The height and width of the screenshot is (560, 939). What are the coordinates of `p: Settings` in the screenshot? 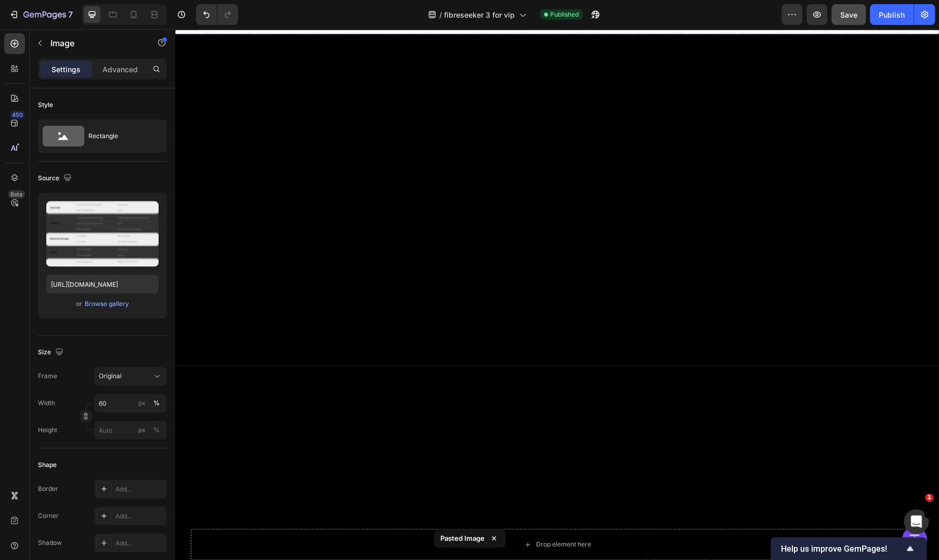 It's located at (66, 69).